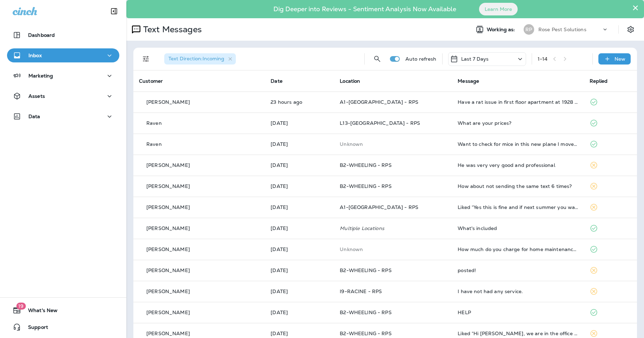  Describe the element at coordinates (518, 123) in the screenshot. I see `div: What are your prices?` at that location.